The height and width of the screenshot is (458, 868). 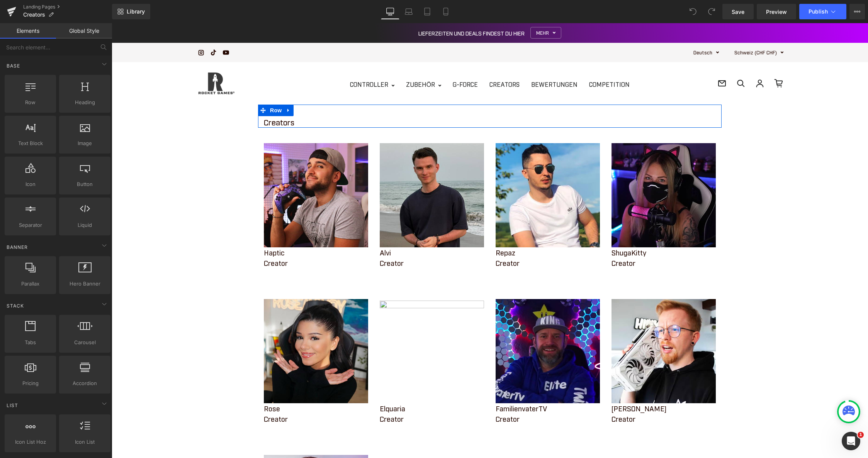 What do you see at coordinates (737, 11) in the screenshot?
I see `span: Save` at bounding box center [737, 11].